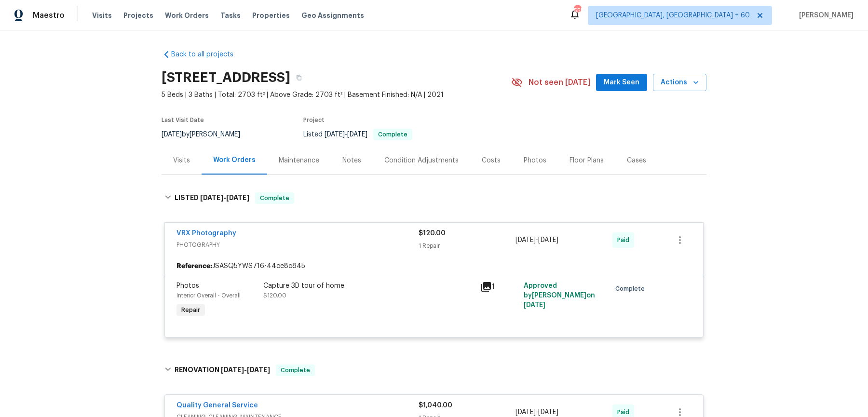 This screenshot has height=417, width=868. What do you see at coordinates (491, 160) in the screenshot?
I see `div: Costs` at bounding box center [491, 160].